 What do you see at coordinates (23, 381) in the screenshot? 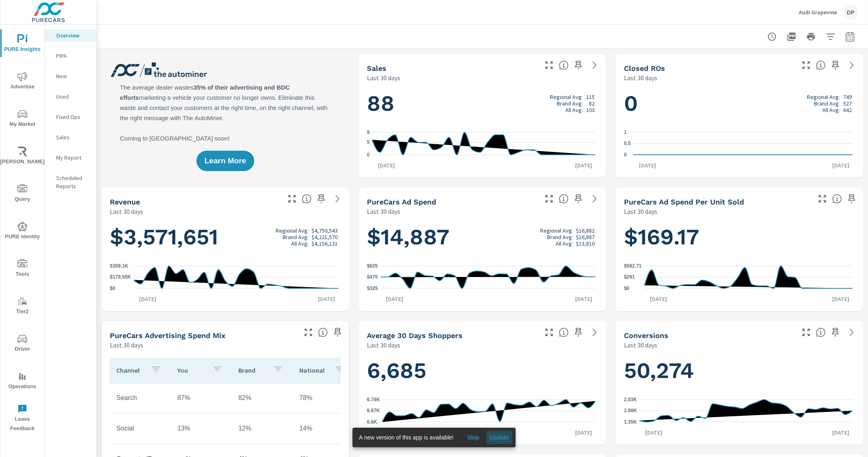
I see `span: Operations` at bounding box center [23, 381].